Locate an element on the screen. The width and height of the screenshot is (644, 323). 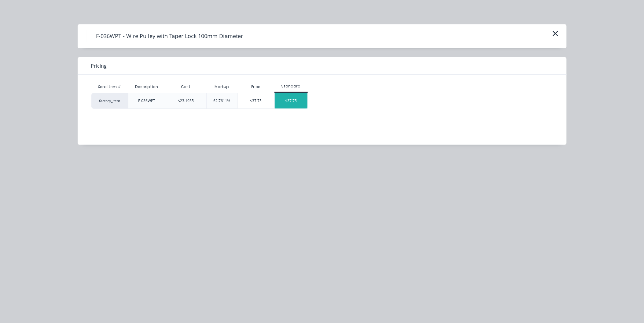
div: Markup is located at coordinates (222, 87).